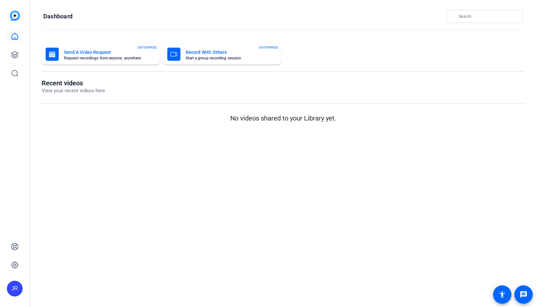 Image resolution: width=536 pixels, height=307 pixels. Describe the element at coordinates (226, 52) in the screenshot. I see `mat-card-title: Record With Others` at that location.